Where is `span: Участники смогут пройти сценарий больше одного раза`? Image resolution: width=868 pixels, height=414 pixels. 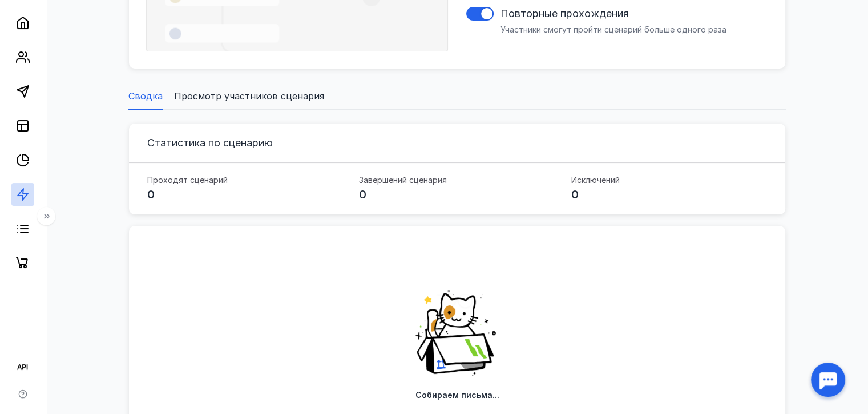
span: Участники смогут пройти сценарий больше одного раза is located at coordinates (614, 29).